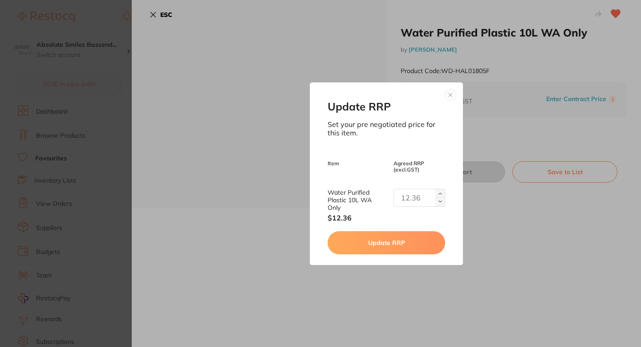 Image resolution: width=641 pixels, height=347 pixels. Describe the element at coordinates (357, 163) in the screenshot. I see `p: Item` at that location.